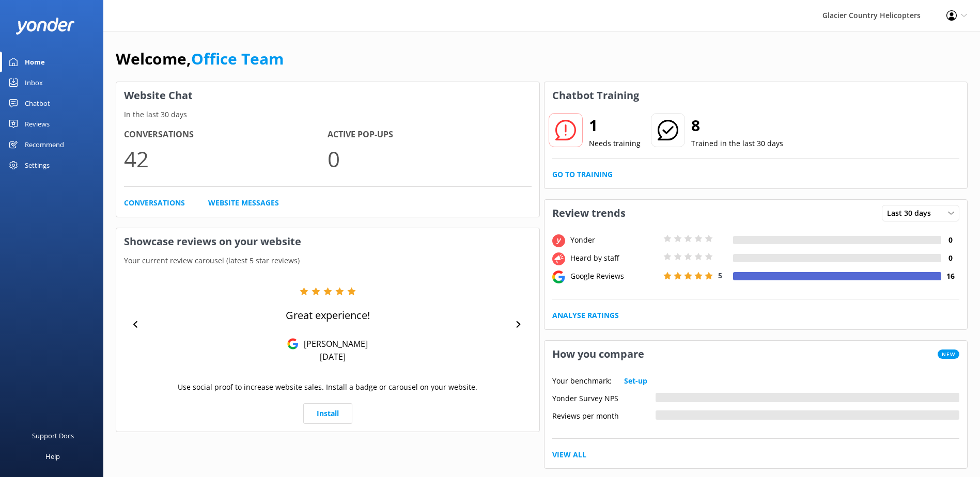 The image size is (980, 477). What do you see at coordinates (581, 381) in the screenshot?
I see `p: Your benchmark:` at bounding box center [581, 381].